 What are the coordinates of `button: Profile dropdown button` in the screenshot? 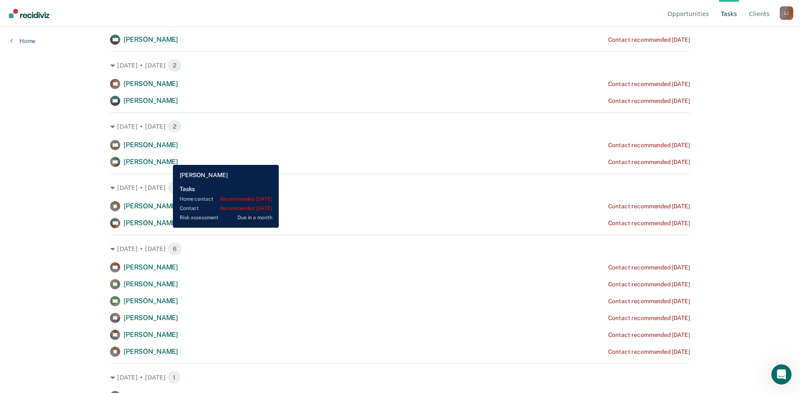 It's located at (787, 13).